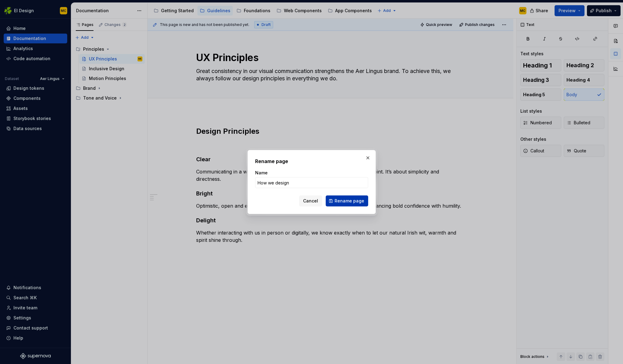 Image resolution: width=623 pixels, height=364 pixels. What do you see at coordinates (261, 173) in the screenshot?
I see `label: Name` at bounding box center [261, 173].